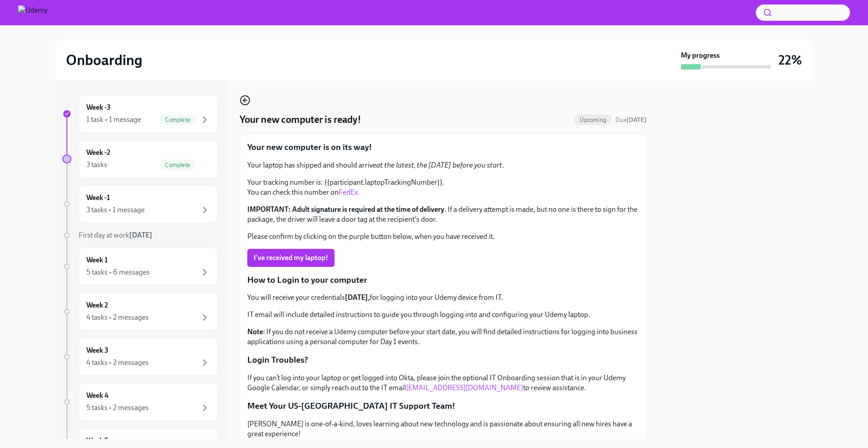 The image size is (868, 448). Describe the element at coordinates (140, 267) in the screenshot. I see `a: Week 15 tasks • 6 messages` at that location.